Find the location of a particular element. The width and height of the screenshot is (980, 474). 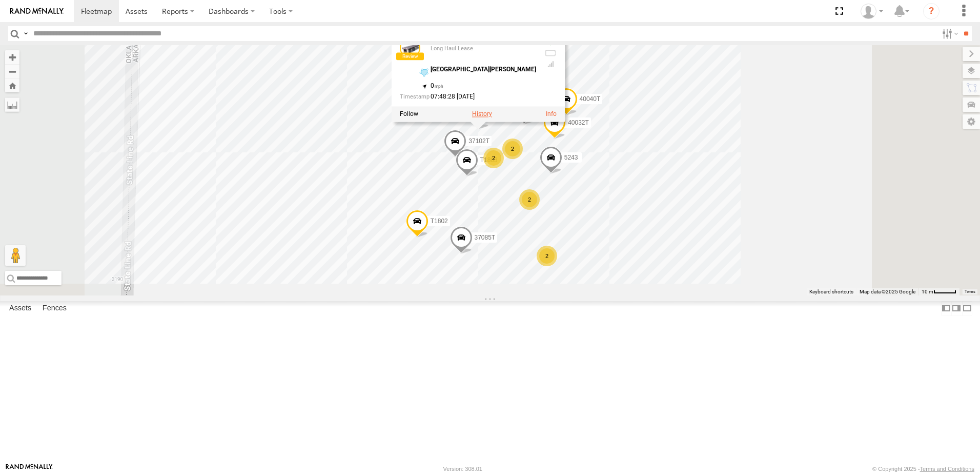

label: Assets is located at coordinates (20, 308).